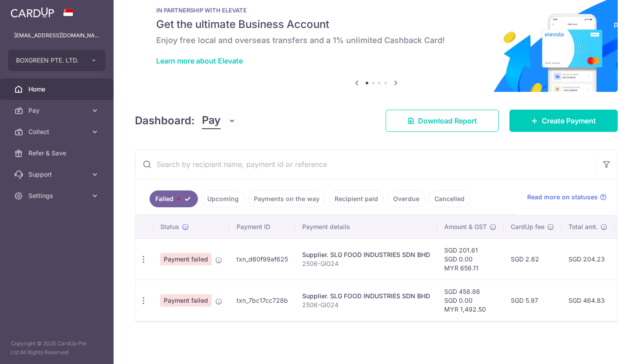 The height and width of the screenshot is (364, 639). Describe the element at coordinates (262, 259) in the screenshot. I see `td: txn_d60f99af625` at that location.